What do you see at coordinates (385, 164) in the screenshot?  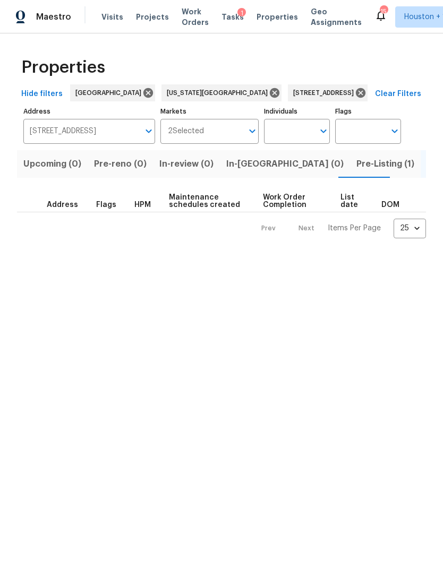 I see `span: Pre-Listing (1)` at bounding box center [385, 164].